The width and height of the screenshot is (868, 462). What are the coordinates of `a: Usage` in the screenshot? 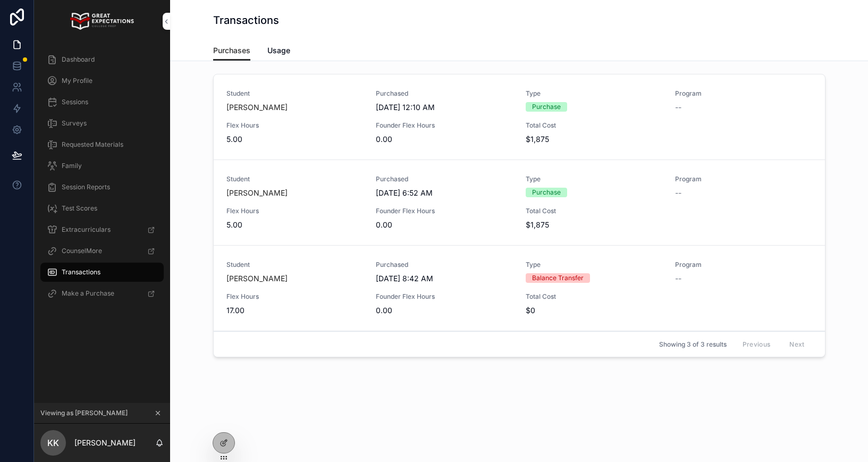 It's located at (278, 52).